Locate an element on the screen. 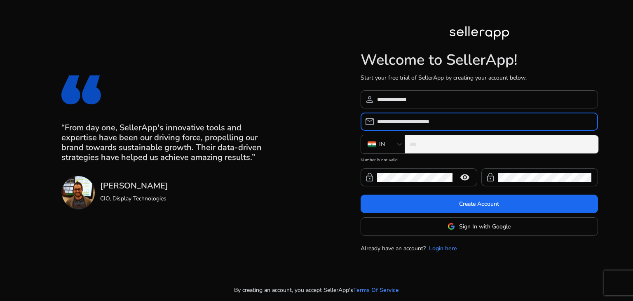 This screenshot has height=301, width=633. span: Create Account is located at coordinates (479, 204).